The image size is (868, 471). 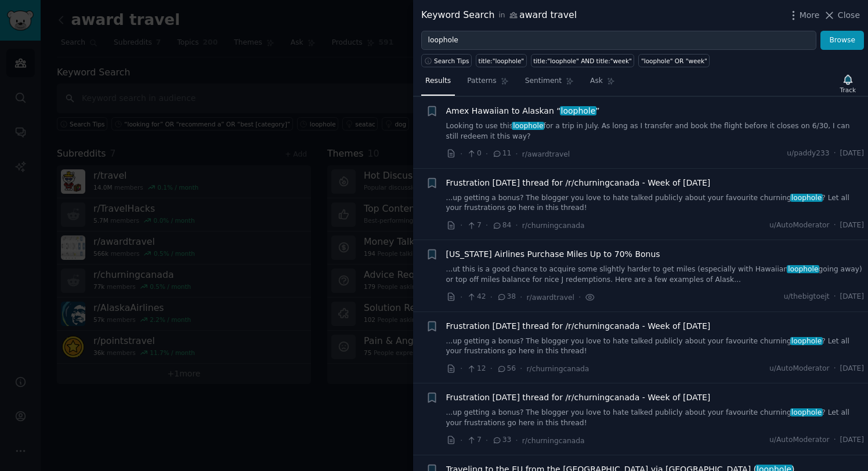 I want to click on button: Track, so click(x=848, y=83).